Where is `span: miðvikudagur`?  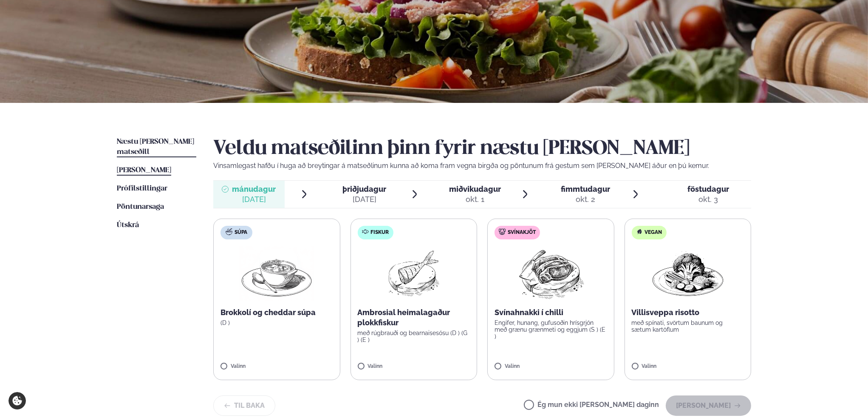
span: miðvikudagur is located at coordinates (475, 189).